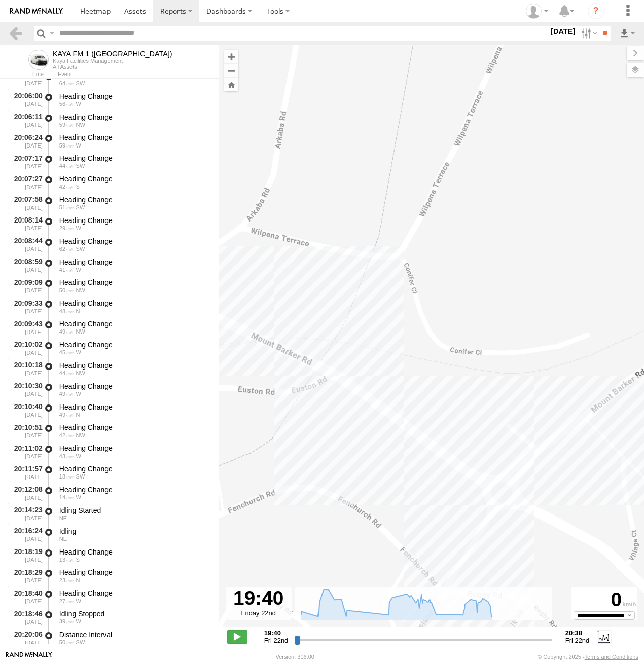  Describe the element at coordinates (277, 640) in the screenshot. I see `span: Fri 22nd Aug 2025` at that location.